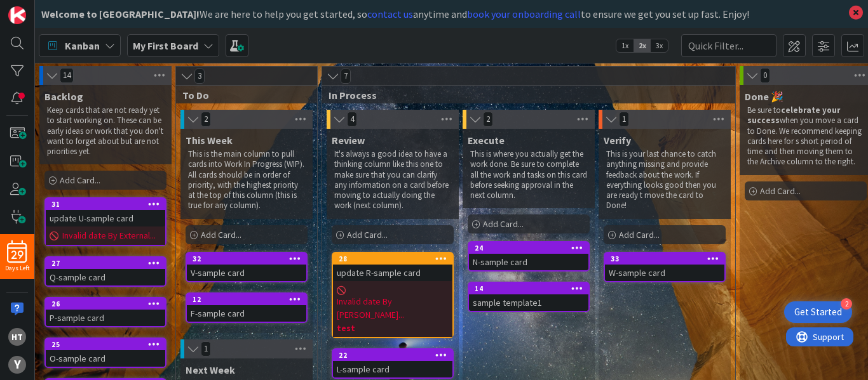 This screenshot has width=868, height=380. What do you see at coordinates (17, 16) in the screenshot?
I see `img: Visit kanbanzone.com` at bounding box center [17, 16].